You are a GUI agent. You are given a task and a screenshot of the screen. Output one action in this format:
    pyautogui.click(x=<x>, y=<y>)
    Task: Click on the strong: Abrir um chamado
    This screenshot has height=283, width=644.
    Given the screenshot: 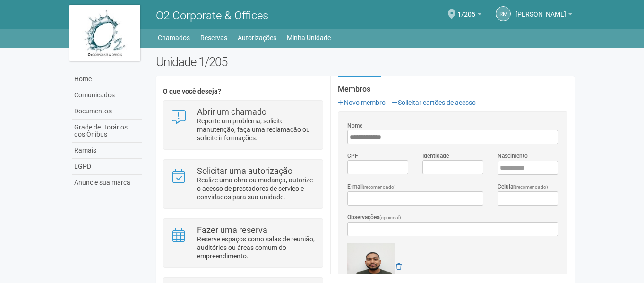 What is the action you would take?
    pyautogui.click(x=231, y=111)
    